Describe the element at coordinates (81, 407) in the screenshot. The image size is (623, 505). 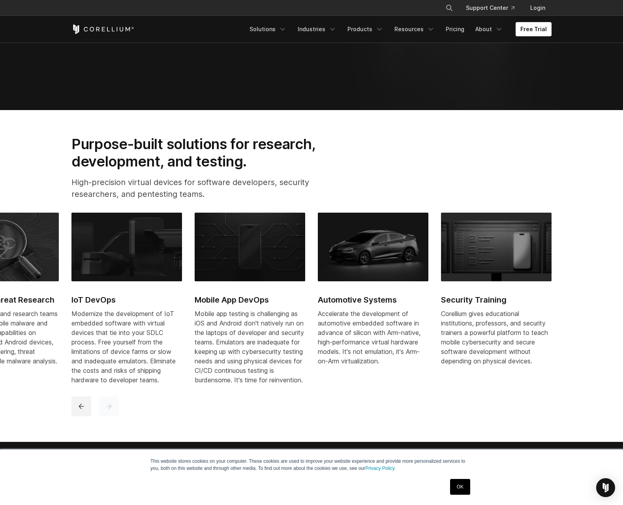
I see `button: previous` at that location.